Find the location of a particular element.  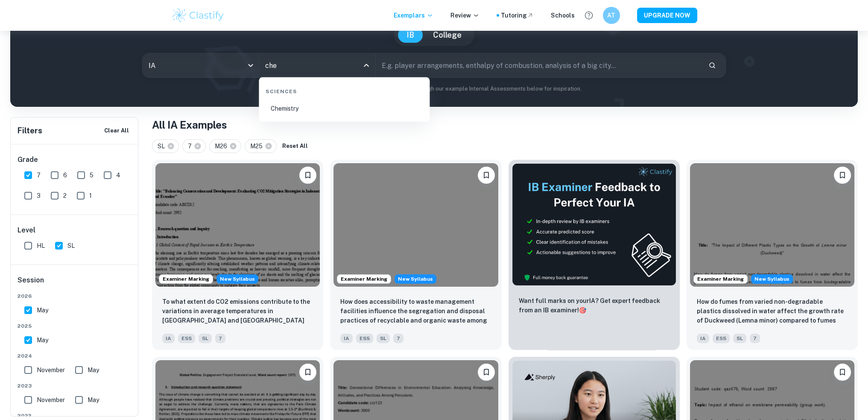

a: Schools is located at coordinates (563, 15).